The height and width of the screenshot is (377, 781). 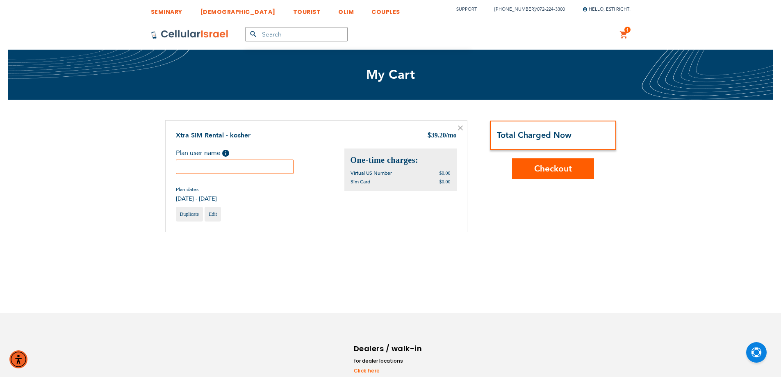 What do you see at coordinates (400, 160) in the screenshot?
I see `h2: One-time charges:` at bounding box center [400, 160].